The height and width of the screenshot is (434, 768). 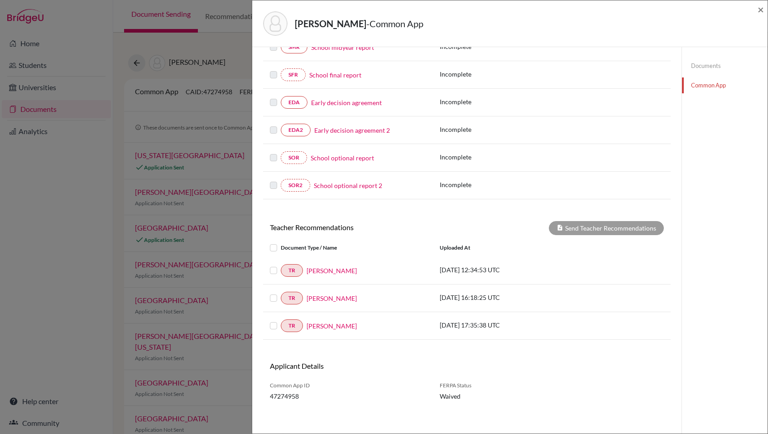 What do you see at coordinates (346, 102) in the screenshot?
I see `a: Early decision agreement` at bounding box center [346, 102].